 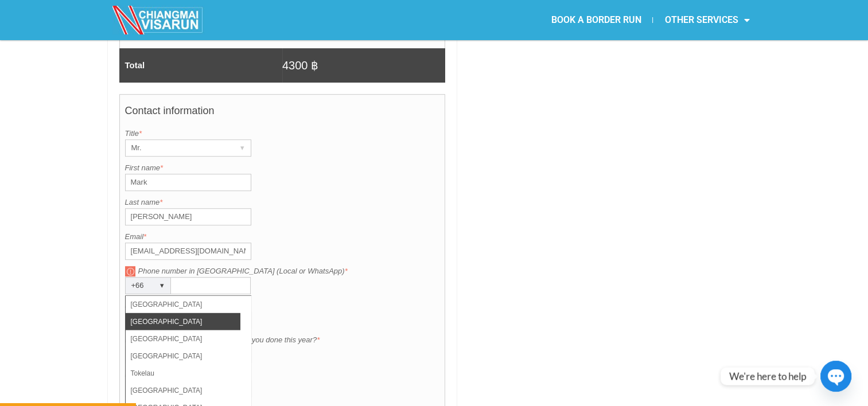 I want to click on nav: Menu, so click(x=597, y=20).